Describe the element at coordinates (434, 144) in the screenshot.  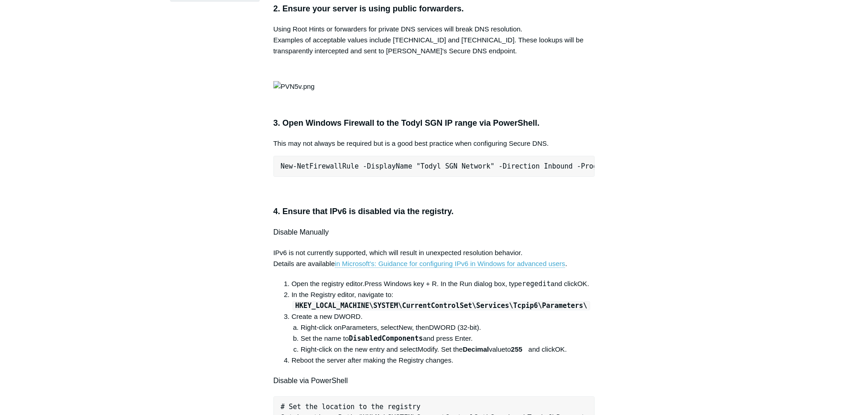
I see `p: This may not always be required but is a good best practice when configuring Secure DNS.` at that location.